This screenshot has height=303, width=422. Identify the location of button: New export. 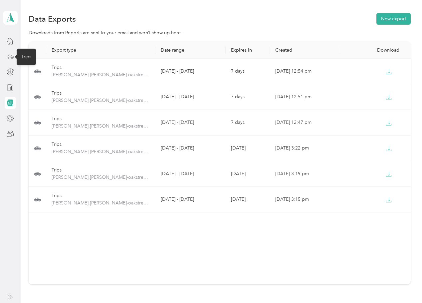
(393, 19).